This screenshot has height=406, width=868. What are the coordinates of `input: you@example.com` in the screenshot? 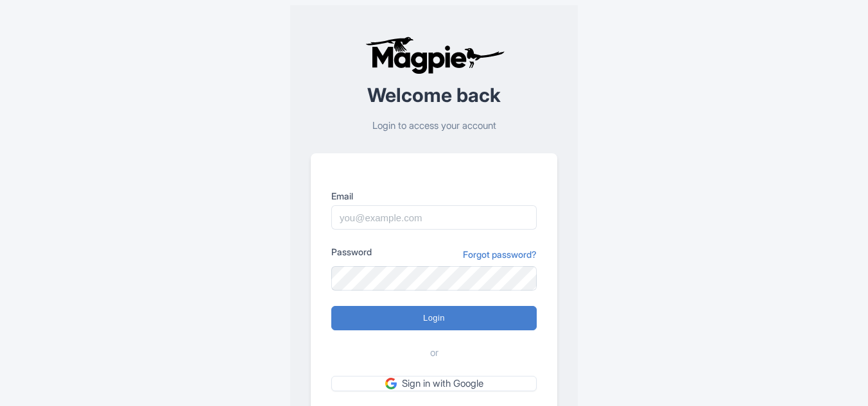 It's located at (434, 218).